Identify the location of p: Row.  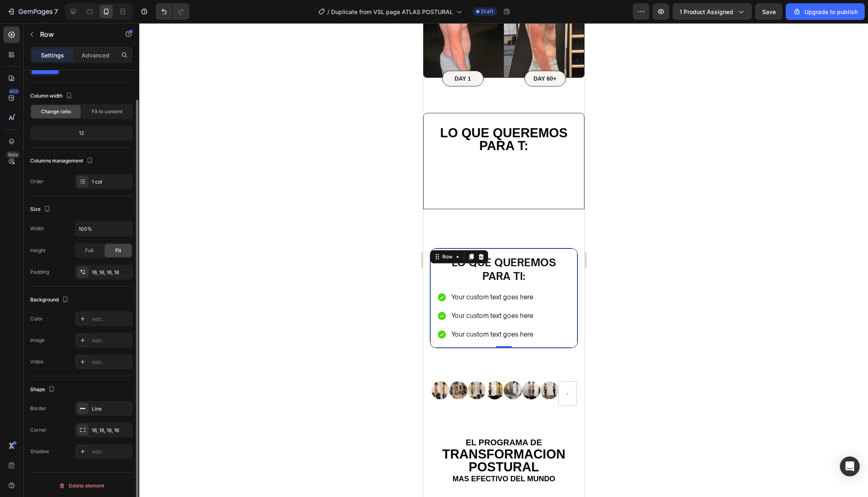
(75, 35).